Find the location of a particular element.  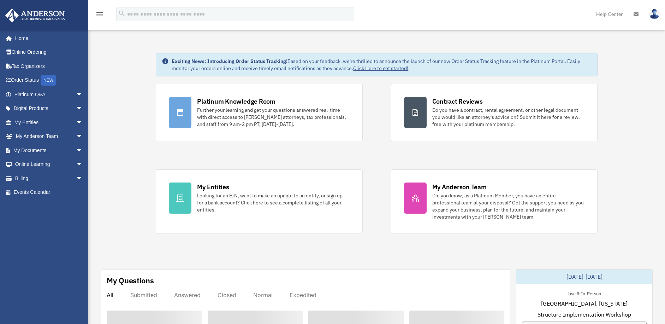

a: Tax Organizers is located at coordinates (49, 66).